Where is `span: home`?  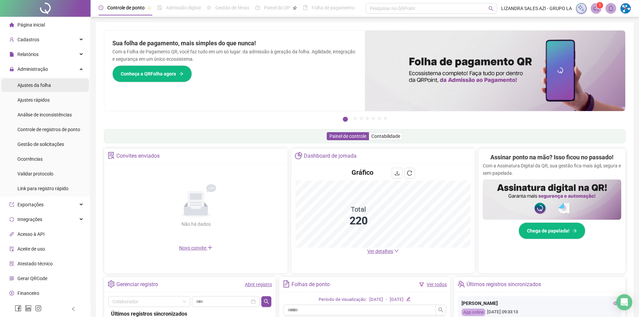 span: home is located at coordinates (12, 25).